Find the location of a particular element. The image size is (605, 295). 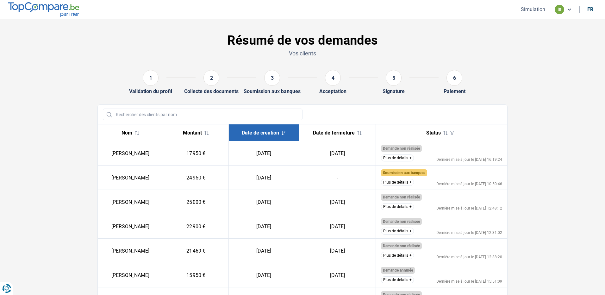

td: 21 469 € is located at coordinates (196, 251).